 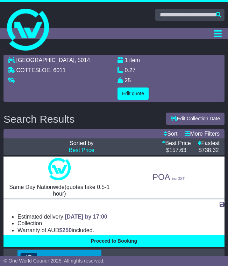 I want to click on button: Toggle navigation, so click(x=217, y=34).